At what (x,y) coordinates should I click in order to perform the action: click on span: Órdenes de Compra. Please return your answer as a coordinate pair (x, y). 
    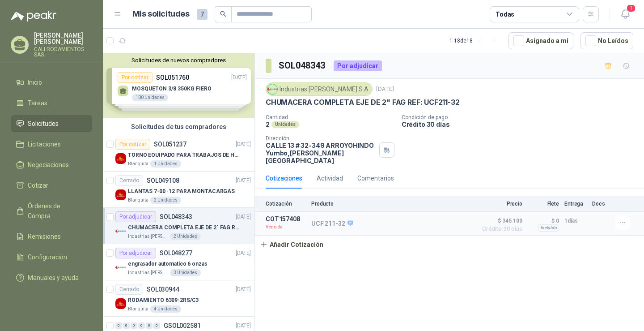
    Looking at the image, I should click on (55, 211).